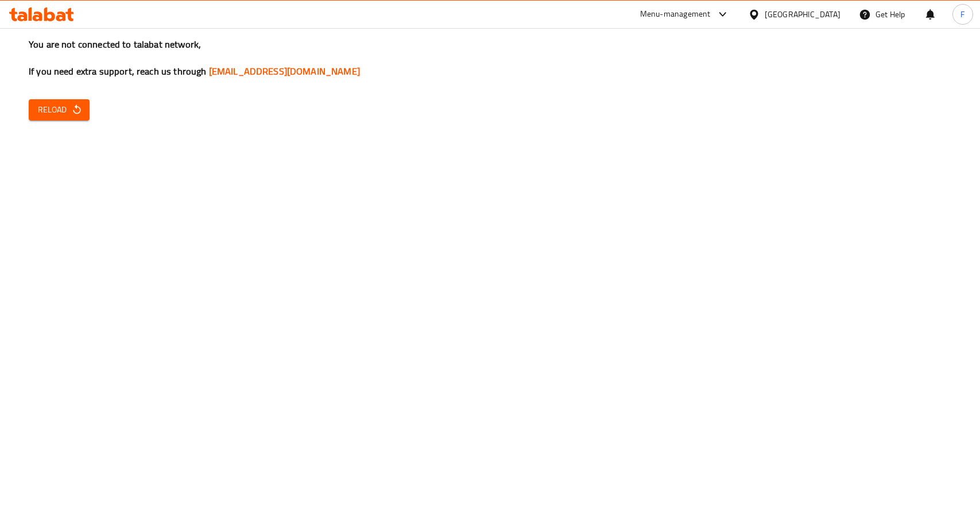 This screenshot has width=980, height=509. Describe the element at coordinates (962, 14) in the screenshot. I see `span: F` at that location.